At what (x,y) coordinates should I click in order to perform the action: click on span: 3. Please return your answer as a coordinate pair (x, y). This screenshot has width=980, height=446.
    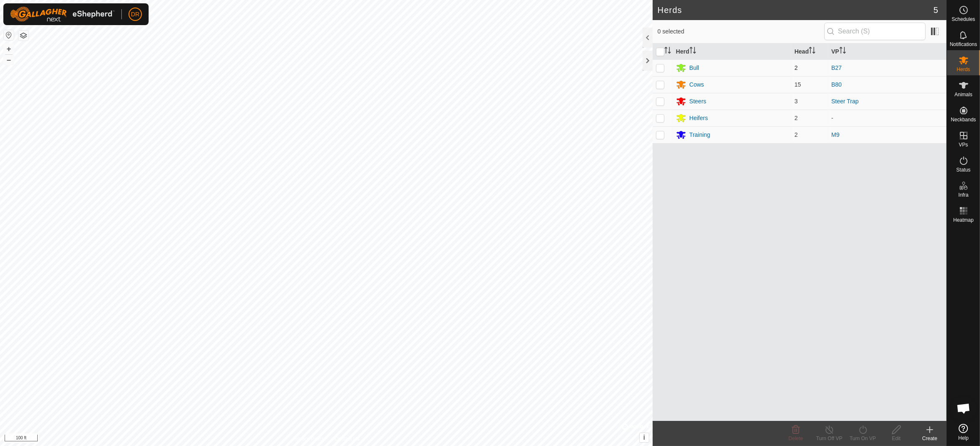
    Looking at the image, I should click on (796, 101).